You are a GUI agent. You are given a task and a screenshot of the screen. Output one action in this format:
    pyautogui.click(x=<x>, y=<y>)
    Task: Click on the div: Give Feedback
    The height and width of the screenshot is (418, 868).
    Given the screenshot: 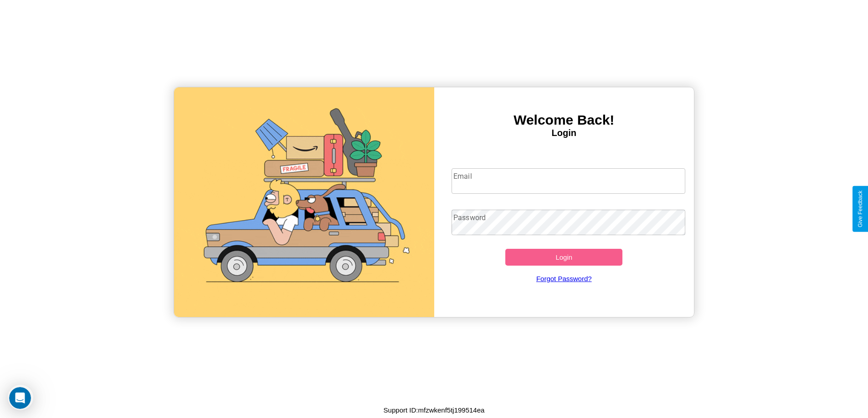 What is the action you would take?
    pyautogui.click(x=860, y=209)
    